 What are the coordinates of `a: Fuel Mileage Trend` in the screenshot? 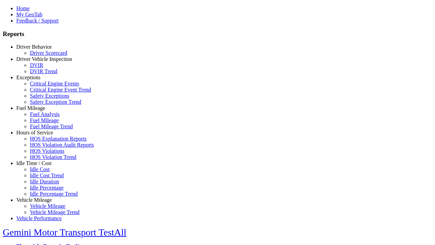 It's located at (51, 126).